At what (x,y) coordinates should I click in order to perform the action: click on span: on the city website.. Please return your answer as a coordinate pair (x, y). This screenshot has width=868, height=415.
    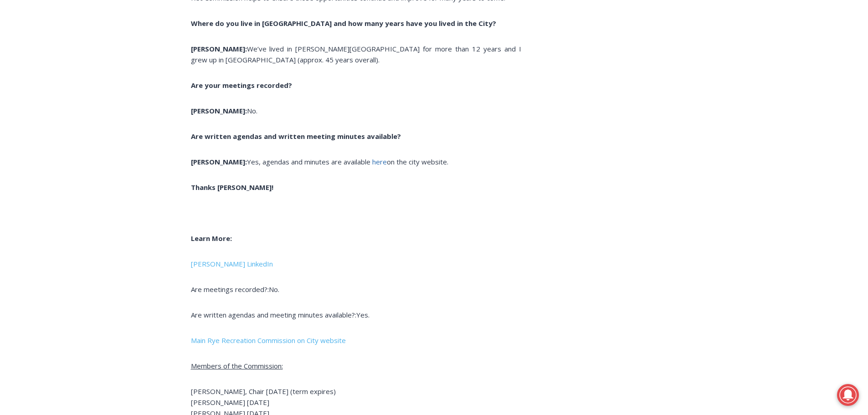
    Looking at the image, I should click on (417, 162).